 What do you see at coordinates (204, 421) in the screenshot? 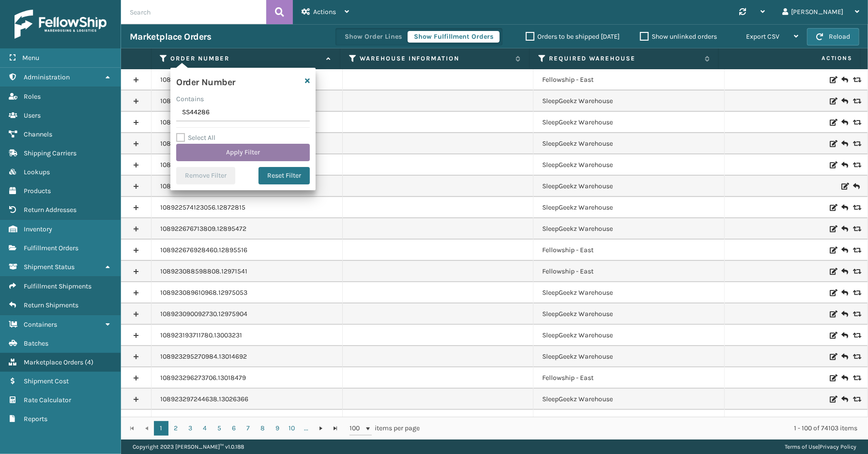
I see `a: 108923391290928.13026560` at bounding box center [204, 421].